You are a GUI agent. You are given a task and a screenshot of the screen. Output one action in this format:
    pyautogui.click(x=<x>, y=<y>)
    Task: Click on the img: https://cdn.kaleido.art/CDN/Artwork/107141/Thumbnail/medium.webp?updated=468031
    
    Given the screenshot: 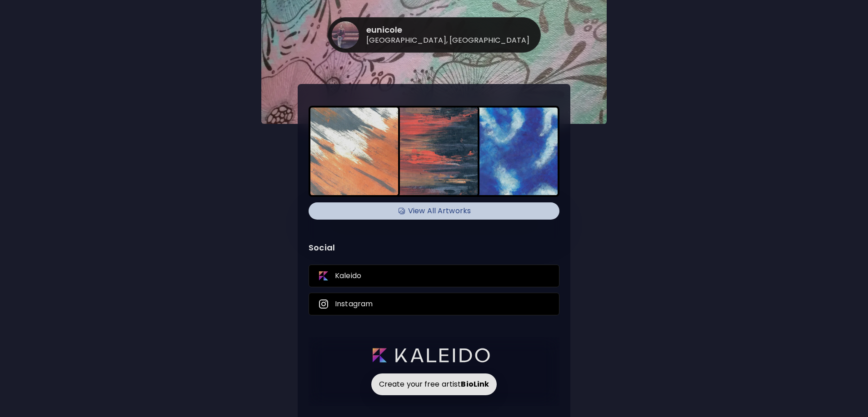 What is the action you would take?
    pyautogui.click(x=513, y=151)
    